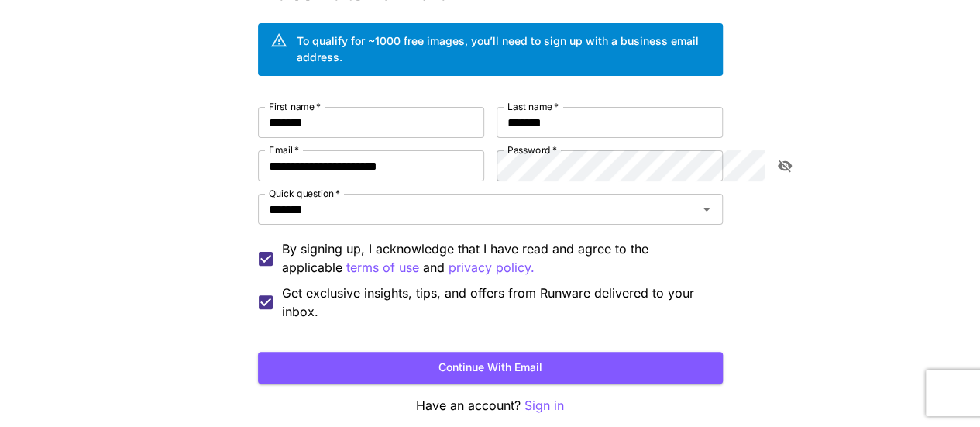 The image size is (980, 427). Describe the element at coordinates (491, 267) in the screenshot. I see `button: By signing up, I acknowledge that I have read and agree to the applicable terms of use and` at that location.